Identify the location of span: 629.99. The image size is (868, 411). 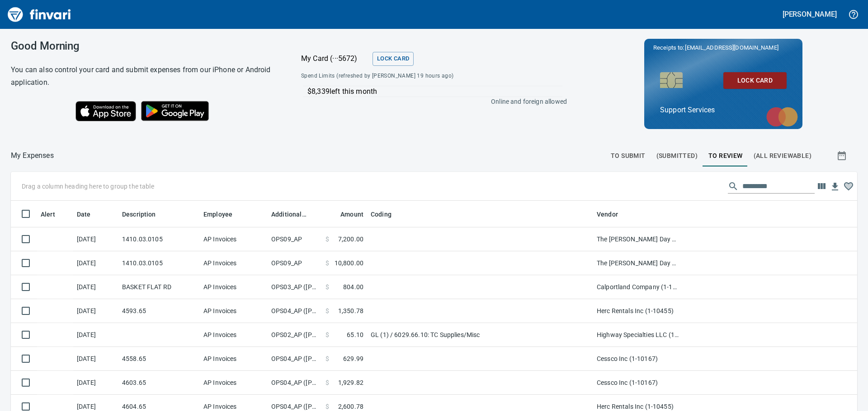
(353, 359).